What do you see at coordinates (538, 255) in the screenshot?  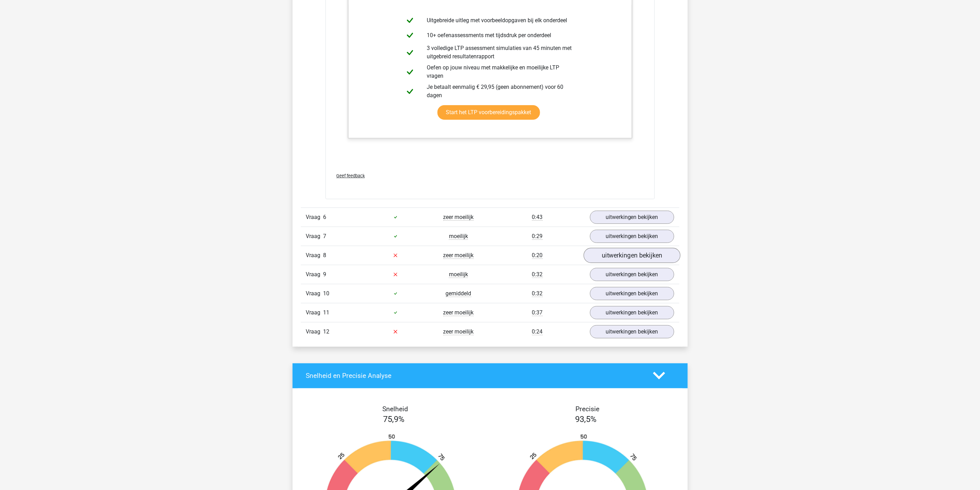 I see `span: 0:20` at bounding box center [538, 255].